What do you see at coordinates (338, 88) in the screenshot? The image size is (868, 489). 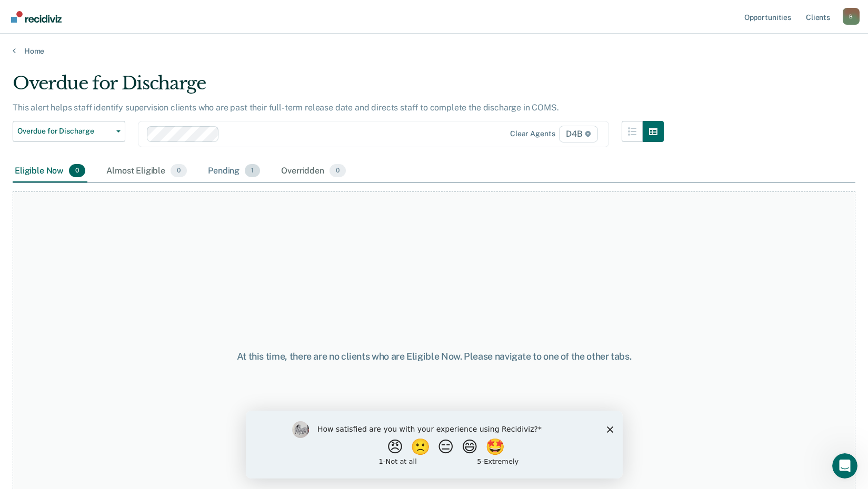 I see `div: Overdue for Discharge` at bounding box center [338, 88].